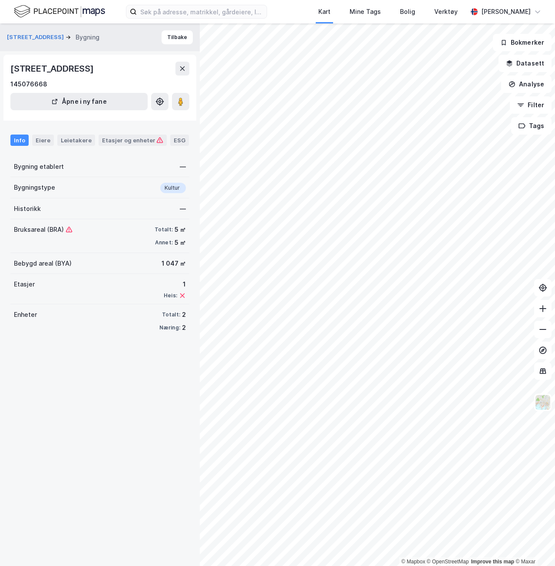 The image size is (555, 566). What do you see at coordinates (527, 84) in the screenshot?
I see `button: Analyse` at bounding box center [527, 84].